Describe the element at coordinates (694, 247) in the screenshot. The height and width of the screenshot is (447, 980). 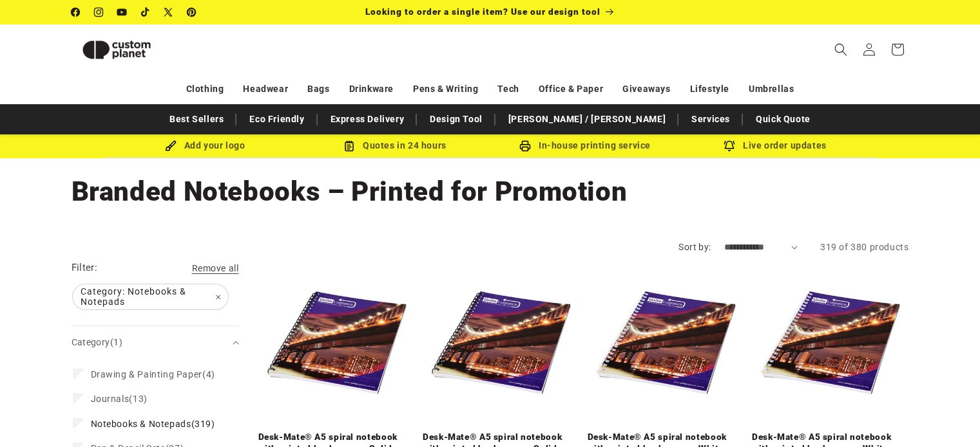
I see `label: Sort by:` at that location.